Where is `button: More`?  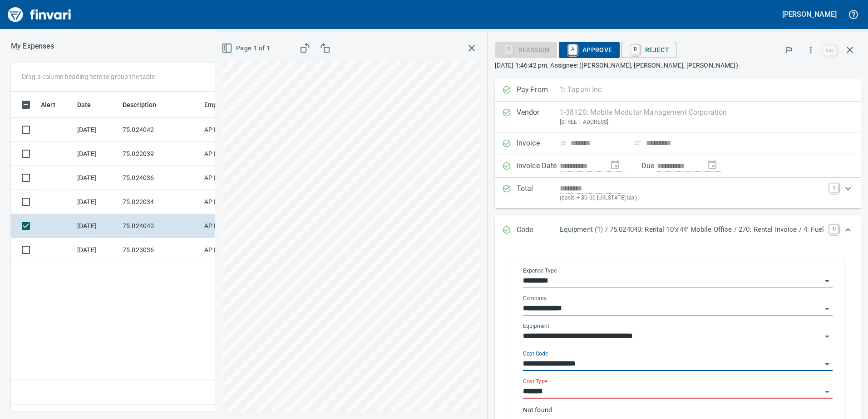 button: More is located at coordinates (811, 50).